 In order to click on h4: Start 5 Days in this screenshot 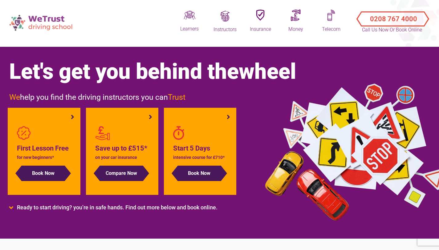, I will do `click(200, 149)`.